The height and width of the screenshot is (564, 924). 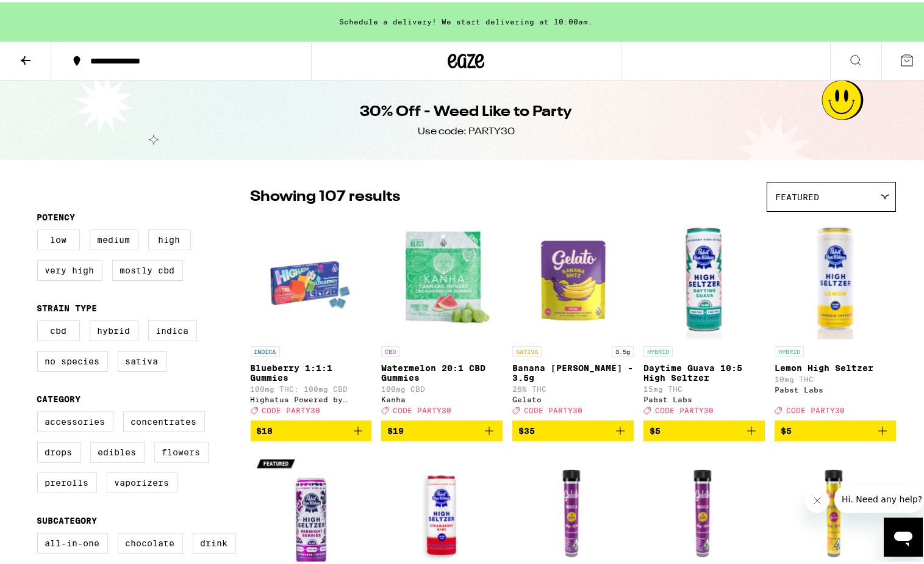 What do you see at coordinates (441, 317) in the screenshot?
I see `a: Open page for Watermelon 20:1 CBD Gummies from Kanha` at bounding box center [441, 317].